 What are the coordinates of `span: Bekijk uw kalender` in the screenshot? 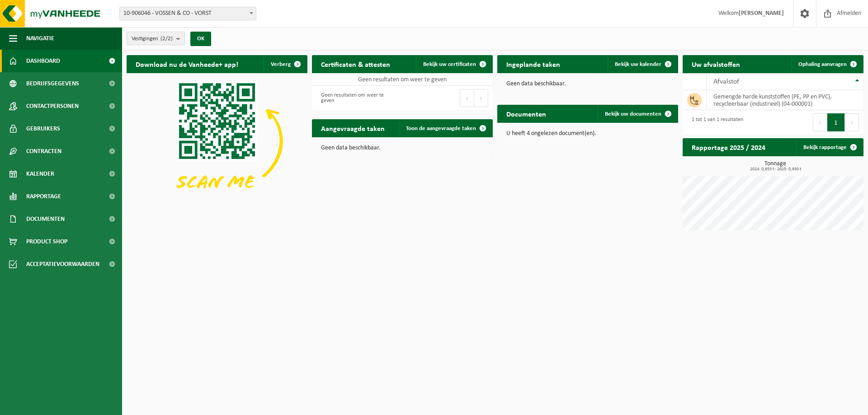 It's located at (638, 64).